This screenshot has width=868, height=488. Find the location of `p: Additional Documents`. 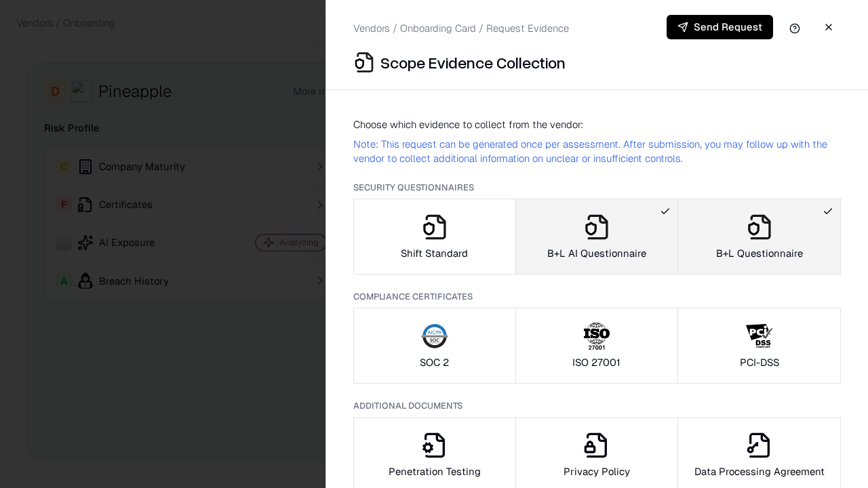

p: Additional Documents is located at coordinates (596, 405).